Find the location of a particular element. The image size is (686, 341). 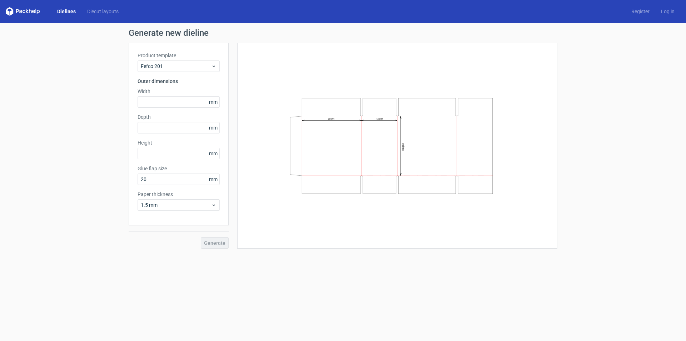

label: Height is located at coordinates (179, 143).